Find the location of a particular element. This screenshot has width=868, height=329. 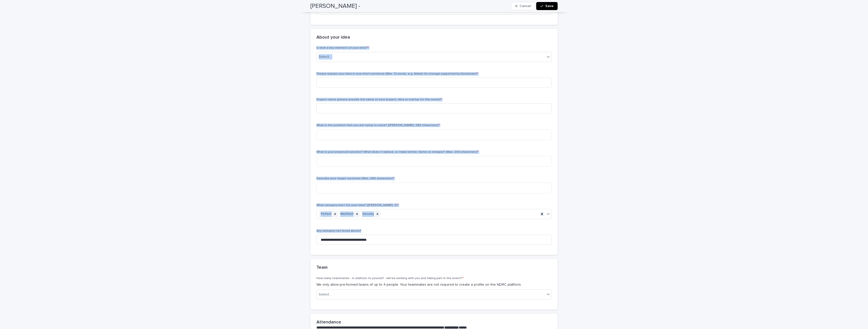

span: Any category not listed above? is located at coordinates (339, 231).